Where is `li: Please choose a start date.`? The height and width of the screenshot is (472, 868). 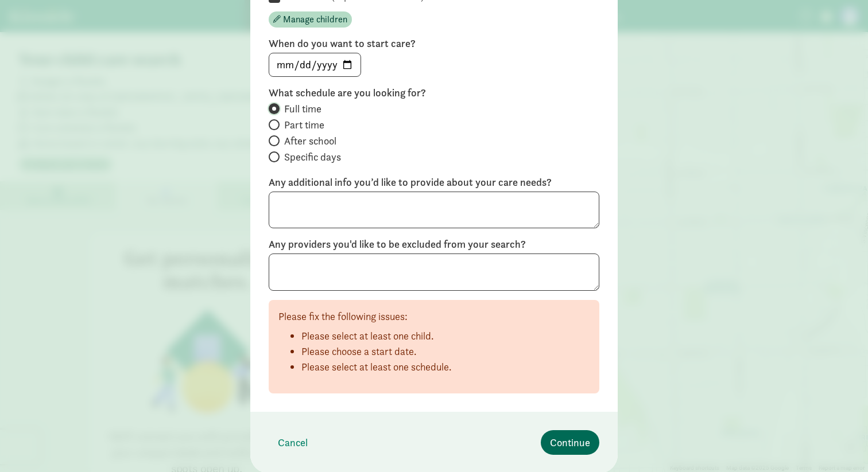 li: Please choose a start date. is located at coordinates (445, 351).